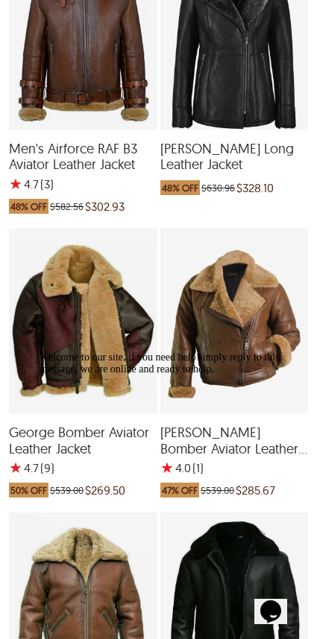  I want to click on span: Men's Airforce RAF B3 Aviator Leather Jacket, so click(83, 156).